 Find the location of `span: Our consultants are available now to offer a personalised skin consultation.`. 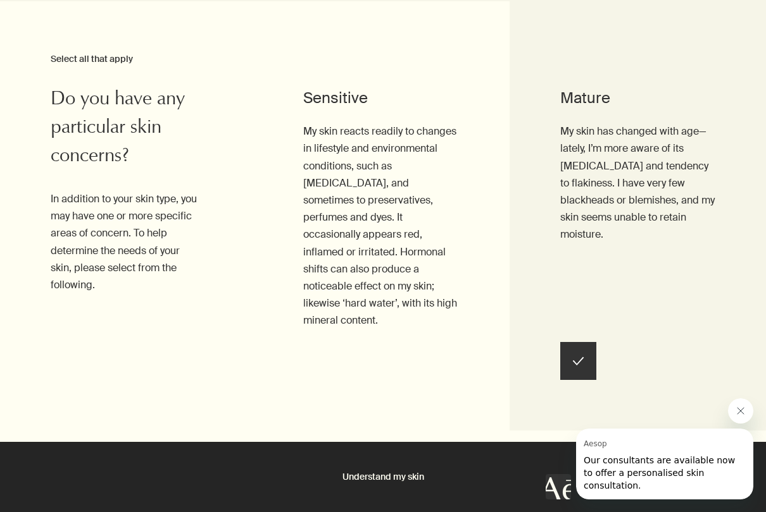

span: Our consultants are available now to offer a personalised skin consultation. is located at coordinates (83, 44).